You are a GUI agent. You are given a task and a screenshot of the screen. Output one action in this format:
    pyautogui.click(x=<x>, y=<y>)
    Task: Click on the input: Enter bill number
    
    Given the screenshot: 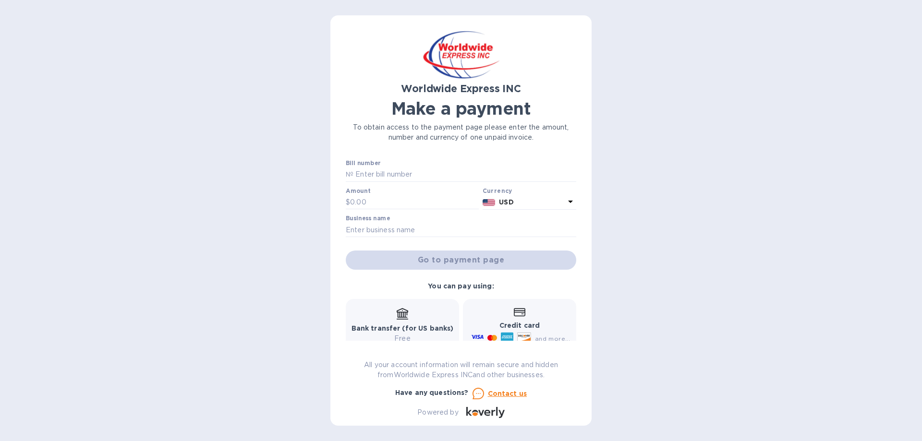 What is the action you would take?
    pyautogui.click(x=465, y=175)
    